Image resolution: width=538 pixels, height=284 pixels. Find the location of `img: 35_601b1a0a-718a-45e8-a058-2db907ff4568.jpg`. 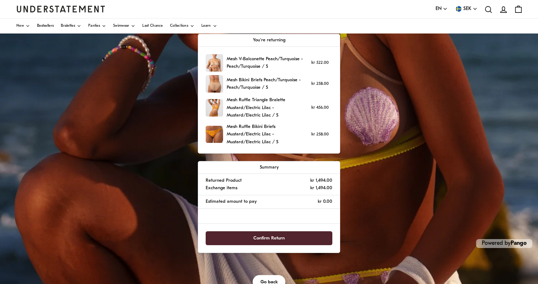

img: 35_601b1a0a-718a-45e8-a058-2db907ff4568.jpg is located at coordinates (214, 134).